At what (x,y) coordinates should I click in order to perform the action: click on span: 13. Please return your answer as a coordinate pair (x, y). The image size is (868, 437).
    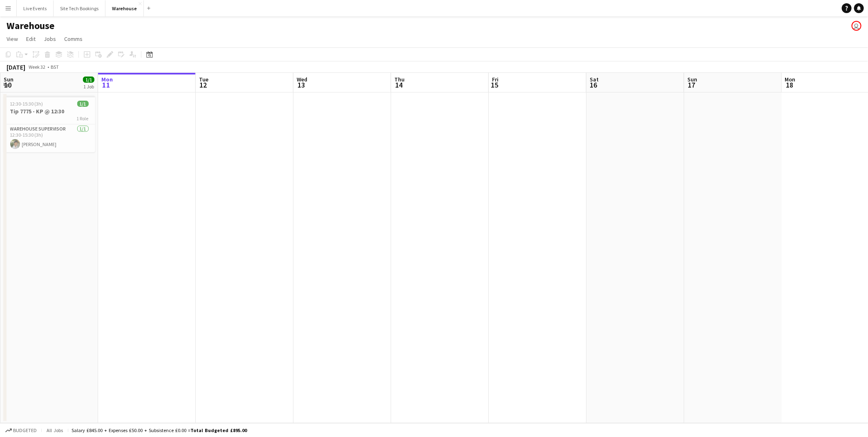
    Looking at the image, I should click on (301, 85).